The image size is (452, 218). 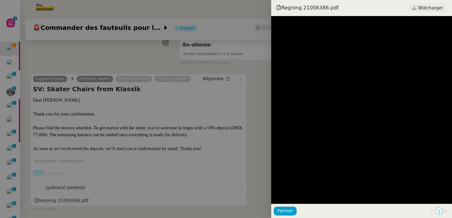 What do you see at coordinates (432, 211) in the screenshot?
I see `li: Page précédente` at bounding box center [432, 211].